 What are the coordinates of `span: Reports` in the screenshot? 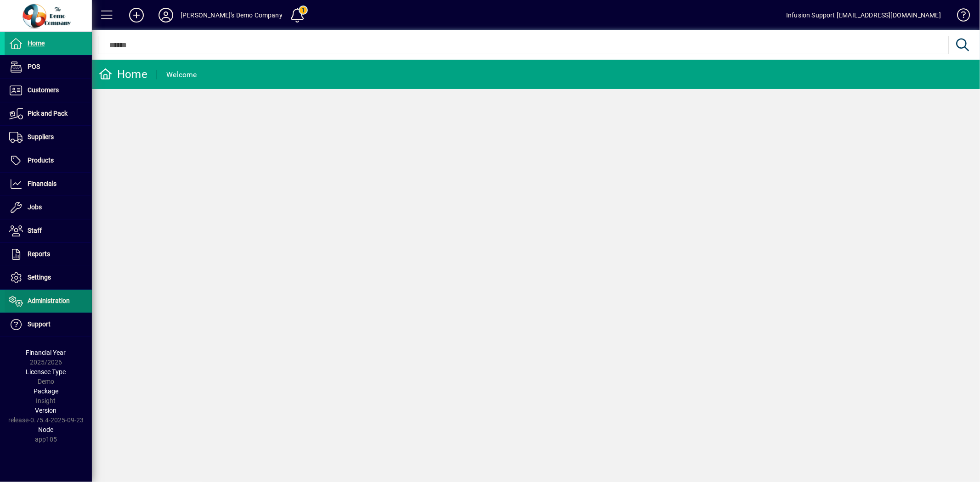 It's located at (38, 254).